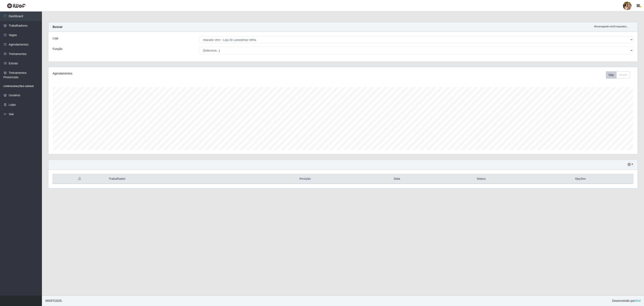 This screenshot has height=306, width=644. I want to click on th: Posição, so click(306, 179).